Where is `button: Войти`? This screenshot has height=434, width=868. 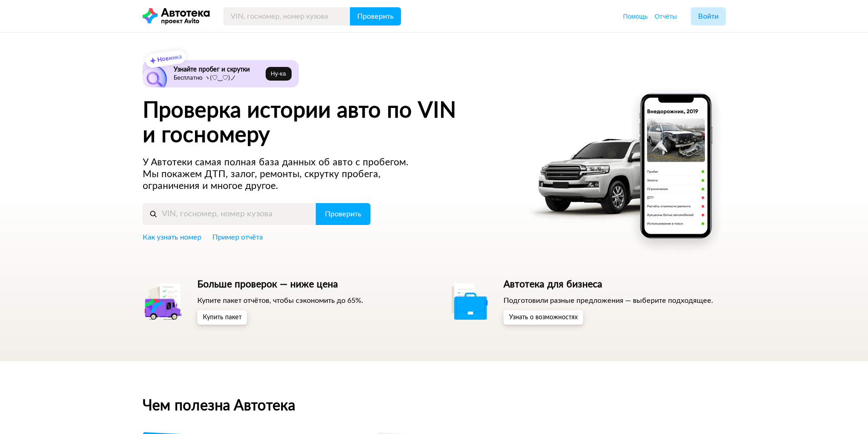 button: Войти is located at coordinates (708, 17).